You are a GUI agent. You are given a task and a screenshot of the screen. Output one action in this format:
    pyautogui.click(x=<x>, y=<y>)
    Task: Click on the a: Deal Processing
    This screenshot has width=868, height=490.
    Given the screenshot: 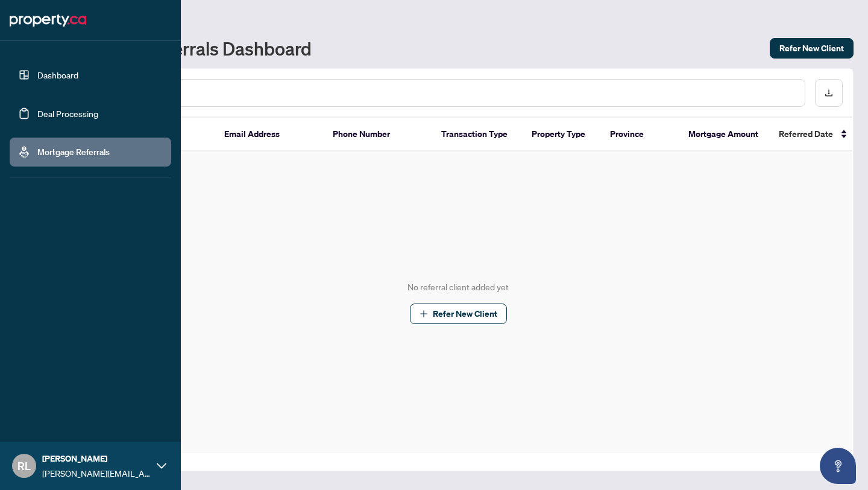 What is the action you would take?
    pyautogui.click(x=68, y=113)
    